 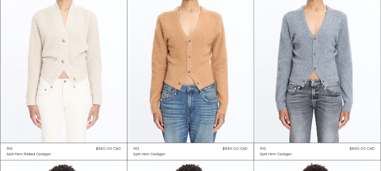 What do you see at coordinates (29, 154) in the screenshot?
I see `div: Split Hem Ribbed Cardigan` at bounding box center [29, 154].